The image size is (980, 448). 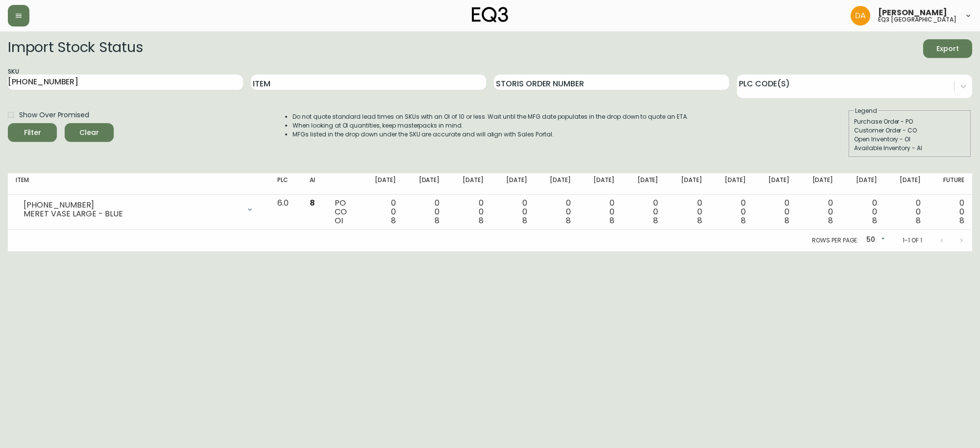 What do you see at coordinates (910, 131) in the screenshot?
I see `div: Customer Order - CO` at bounding box center [910, 131].